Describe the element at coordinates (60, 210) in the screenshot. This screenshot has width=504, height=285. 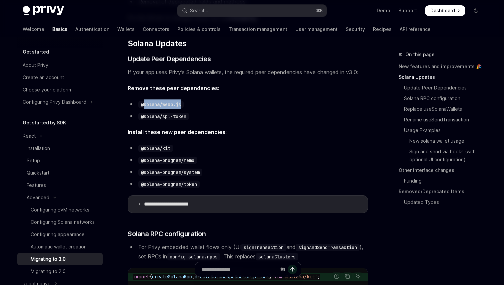
I see `div: Configuring EVM networks` at that location.